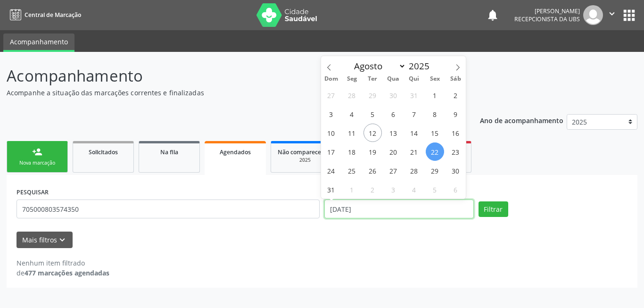 This screenshot has width=644, height=308. What do you see at coordinates (435, 170) in the screenshot?
I see `span: Agosto 29, 2025` at bounding box center [435, 170].